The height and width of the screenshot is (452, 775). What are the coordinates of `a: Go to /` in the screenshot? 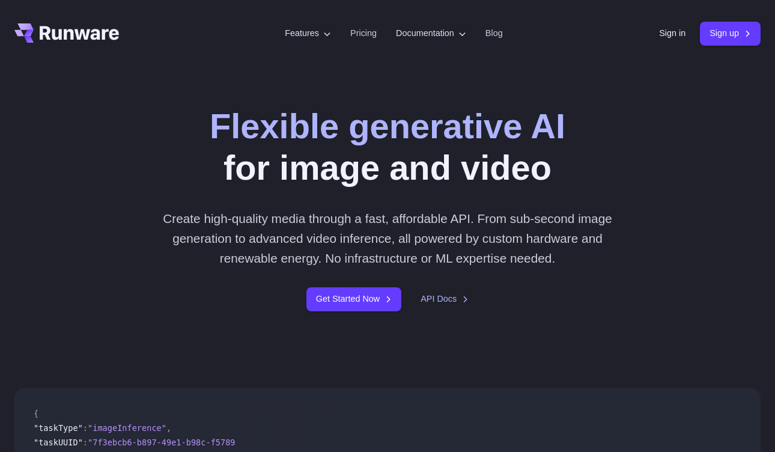 It's located at (67, 33).